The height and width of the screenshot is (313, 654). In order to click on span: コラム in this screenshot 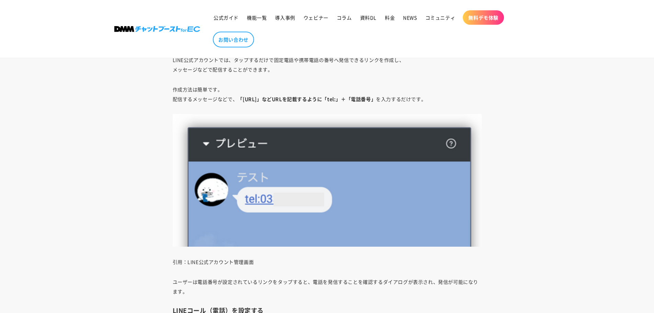, I will do `click(344, 18)`.